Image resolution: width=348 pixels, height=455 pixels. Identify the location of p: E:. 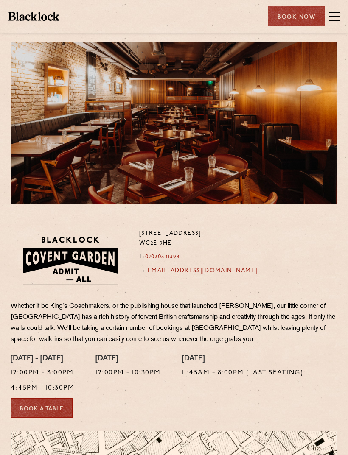
(198, 271).